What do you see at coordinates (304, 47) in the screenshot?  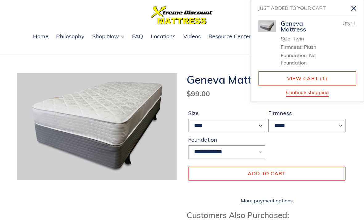 I see `li: Firmness: Plush` at bounding box center [304, 47].